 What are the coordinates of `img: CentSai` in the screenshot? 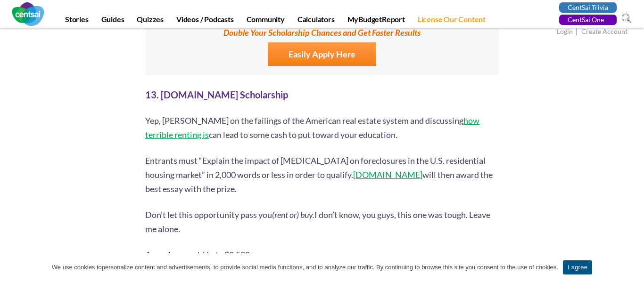 It's located at (28, 14).